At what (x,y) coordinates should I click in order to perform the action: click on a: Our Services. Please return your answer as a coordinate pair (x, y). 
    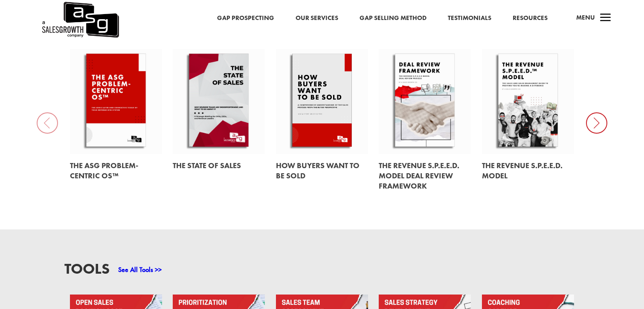
    Looking at the image, I should click on (317, 19).